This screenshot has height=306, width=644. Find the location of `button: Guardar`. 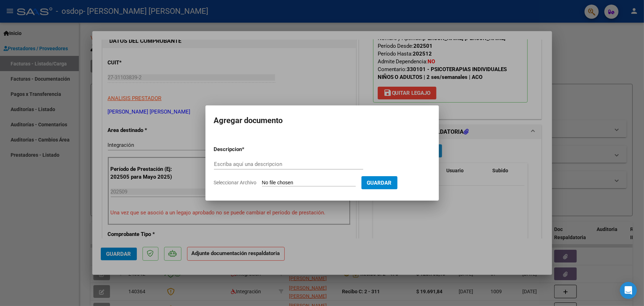

button: Guardar is located at coordinates (380, 183).